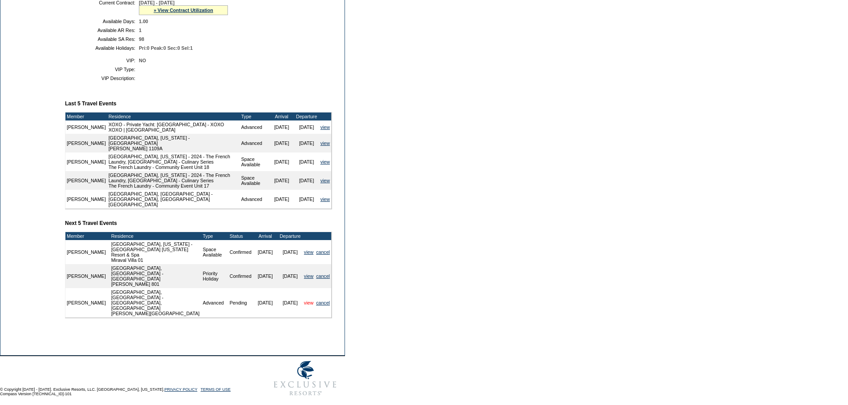 Image resolution: width=848 pixels, height=405 pixels. Describe the element at coordinates (102, 69) in the screenshot. I see `td: VIP Type:` at that location.